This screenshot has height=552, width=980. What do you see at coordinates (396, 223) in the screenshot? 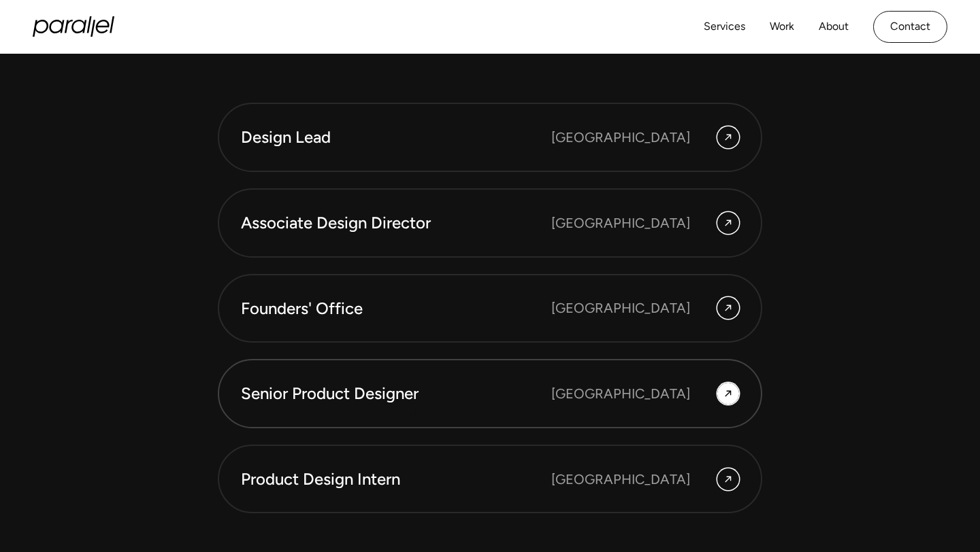
I see `div: Associate Design Director` at bounding box center [396, 223].